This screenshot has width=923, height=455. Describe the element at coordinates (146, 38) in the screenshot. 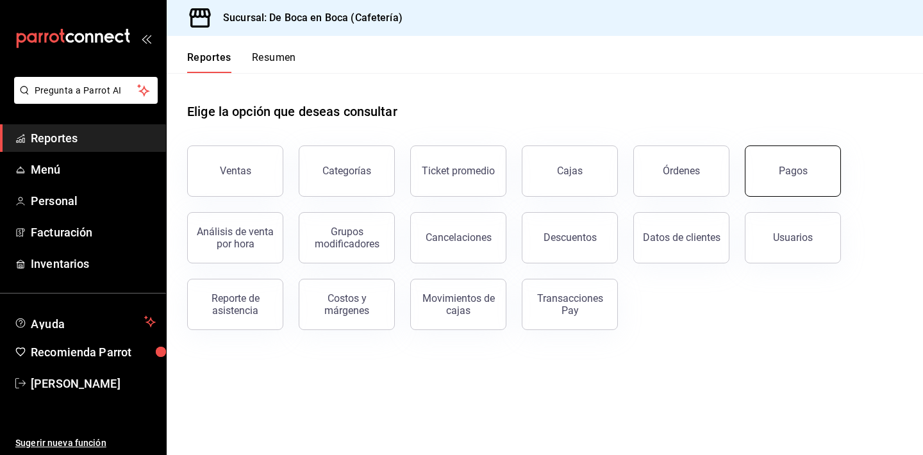

I see `button: open_drawer_menu` at that location.